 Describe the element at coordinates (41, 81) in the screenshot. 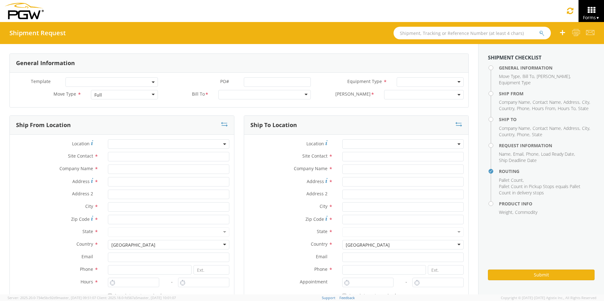

I see `span: Template` at that location.